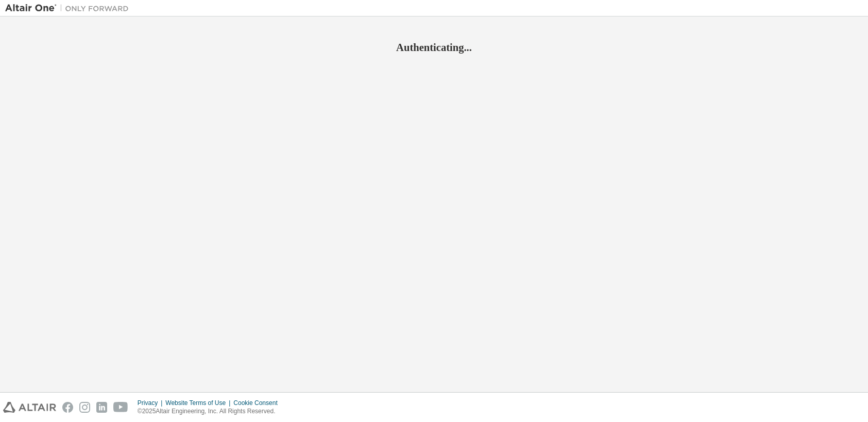  Describe the element at coordinates (67, 408) in the screenshot. I see `img: facebook.svg` at that location.